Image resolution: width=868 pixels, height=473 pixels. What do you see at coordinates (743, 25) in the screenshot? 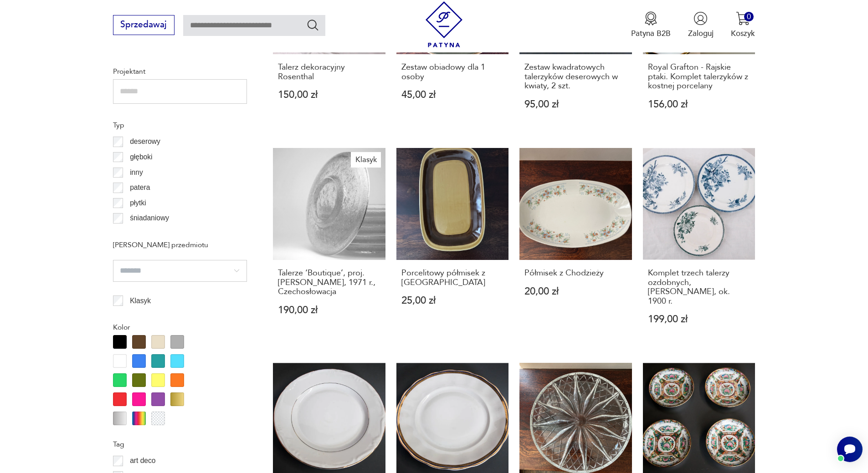
I see `button: 0Koszyk` at bounding box center [743, 25].